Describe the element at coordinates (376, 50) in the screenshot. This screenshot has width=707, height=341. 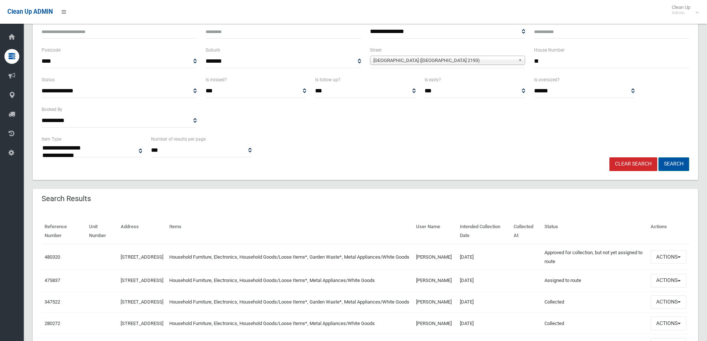
I see `label: Street` at that location.